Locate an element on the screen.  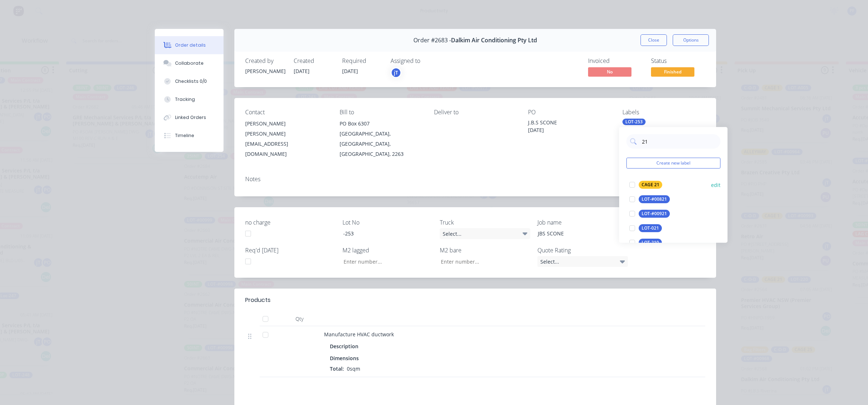
div: Contact is located at coordinates (286, 112).